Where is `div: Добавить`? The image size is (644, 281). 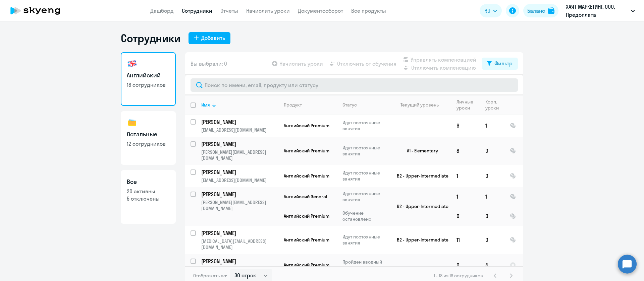
div: Добавить is located at coordinates (213, 38).